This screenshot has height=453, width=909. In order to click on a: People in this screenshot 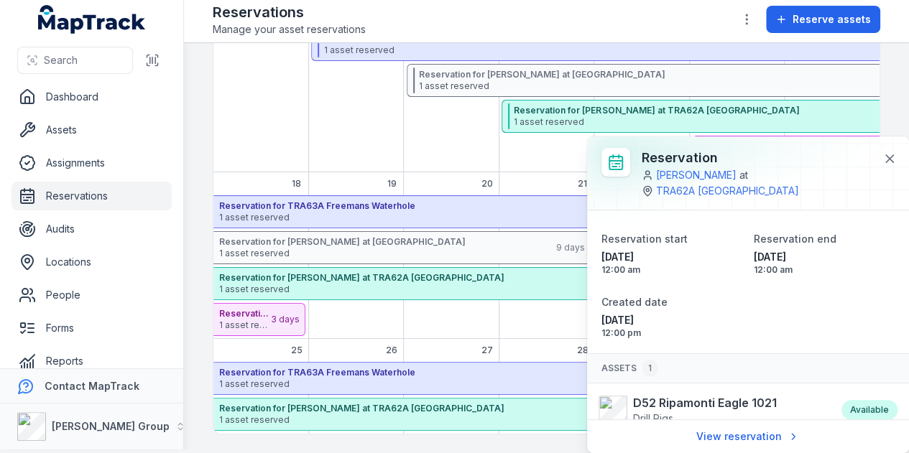, I will do `click(91, 295)`.